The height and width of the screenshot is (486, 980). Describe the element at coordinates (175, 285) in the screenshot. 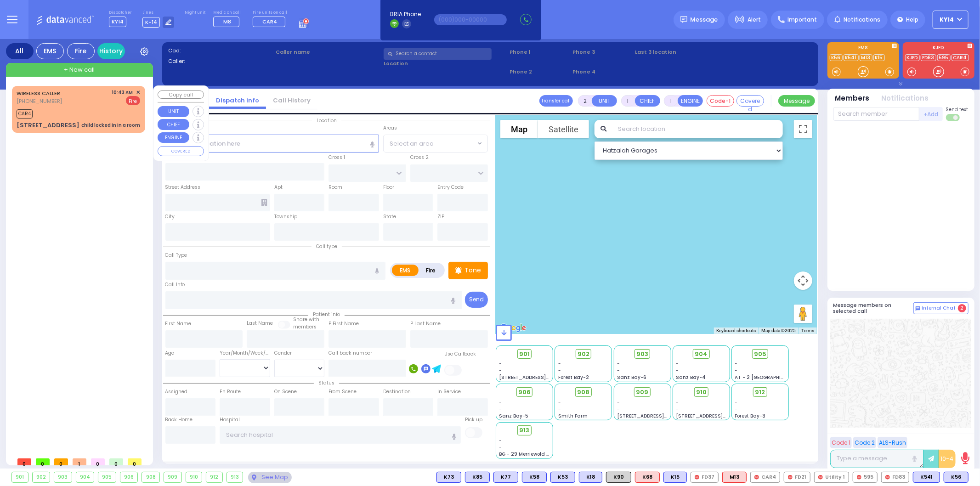

I see `label: Call Info` at that location.